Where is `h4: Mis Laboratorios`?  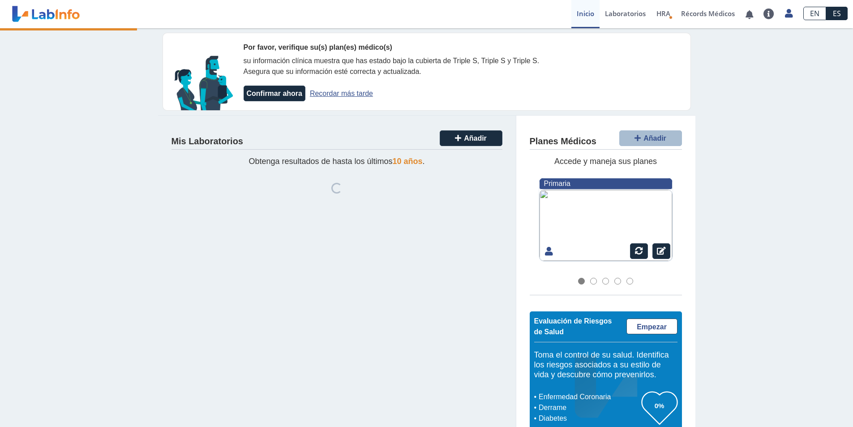 h4: Mis Laboratorios is located at coordinates (207, 142).